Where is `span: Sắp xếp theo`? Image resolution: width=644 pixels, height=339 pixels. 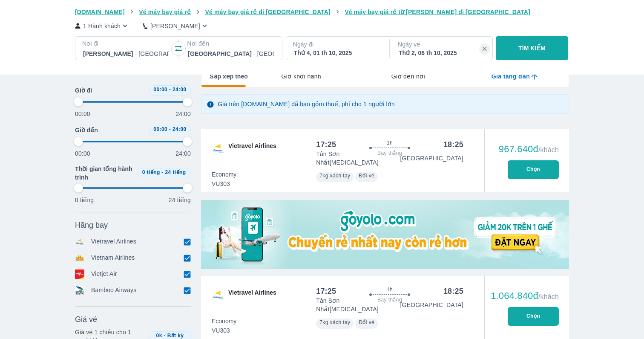 span: Sắp xếp theo is located at coordinates (229, 77).